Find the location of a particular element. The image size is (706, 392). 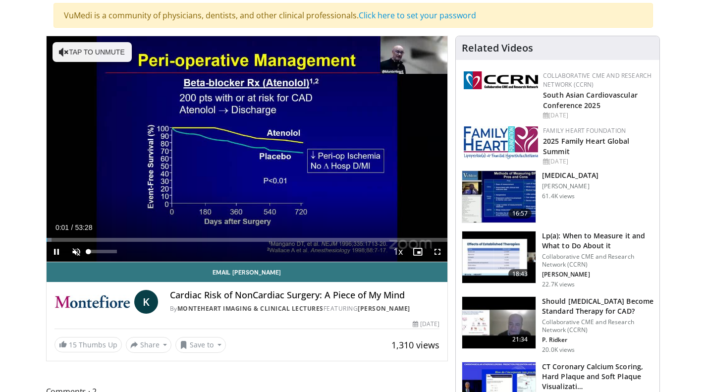

img: eb63832d-2f75-457d-8c1a-bbdc90eb409c.150x105_q85_crop-smart_upscale.jpg is located at coordinates (499, 322).